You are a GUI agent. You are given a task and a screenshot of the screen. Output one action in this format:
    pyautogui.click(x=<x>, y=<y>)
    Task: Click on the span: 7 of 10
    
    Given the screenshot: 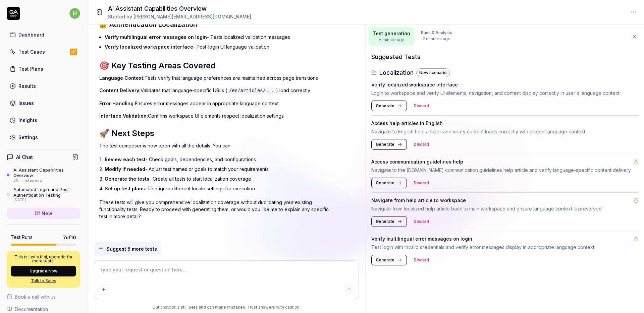 What is the action you would take?
    pyautogui.click(x=70, y=237)
    